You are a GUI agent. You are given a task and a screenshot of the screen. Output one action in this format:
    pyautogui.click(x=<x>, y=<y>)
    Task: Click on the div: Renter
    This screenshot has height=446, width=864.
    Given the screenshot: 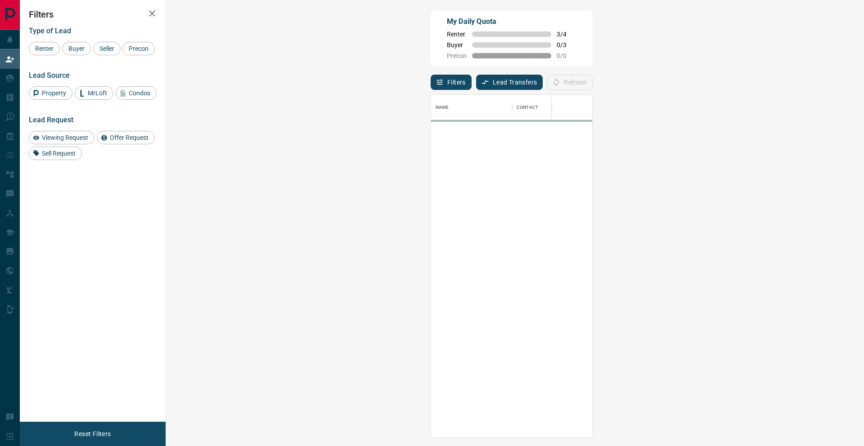 What is the action you would take?
    pyautogui.click(x=44, y=49)
    